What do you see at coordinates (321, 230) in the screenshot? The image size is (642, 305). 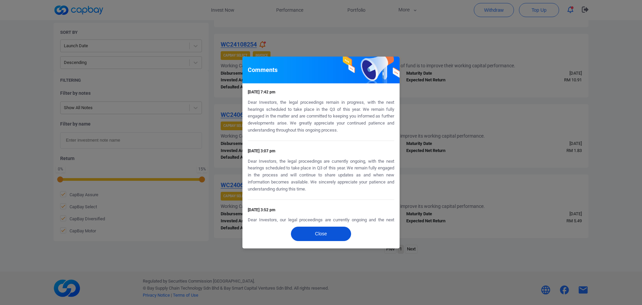 I see `p: Dear Investors, our legal proceedings are currently ongoing and the next hearings have been sched...` at bounding box center [321, 230].